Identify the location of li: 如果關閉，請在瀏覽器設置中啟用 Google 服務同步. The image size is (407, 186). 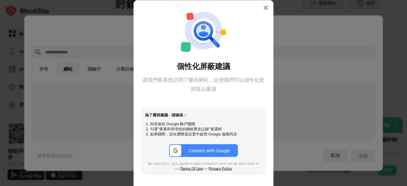
(206, 134).